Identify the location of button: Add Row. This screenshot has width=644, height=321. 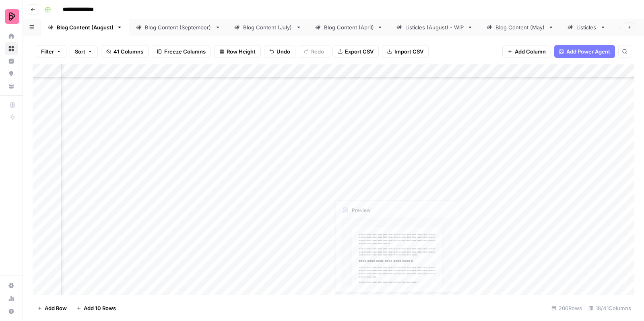
(52, 308).